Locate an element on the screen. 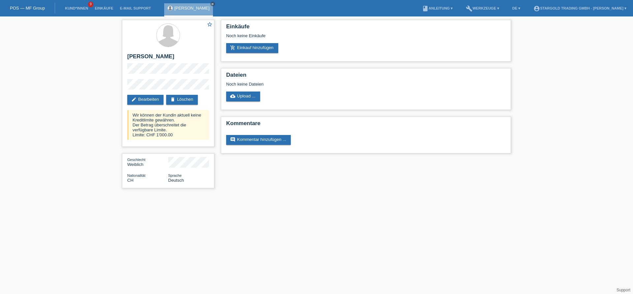 The height and width of the screenshot is (294, 633). i: account_circle is located at coordinates (537, 9).